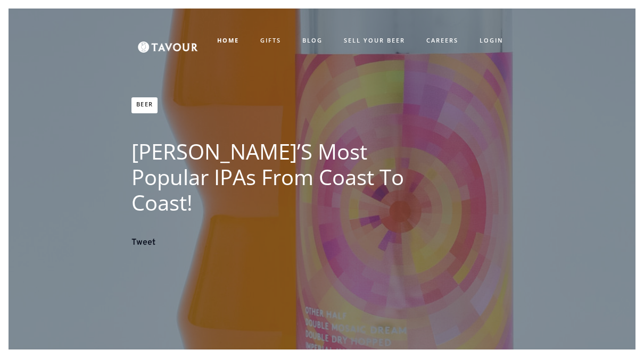 The height and width of the screenshot is (358, 644). What do you see at coordinates (228, 40) in the screenshot?
I see `strong: HOME` at bounding box center [228, 40].